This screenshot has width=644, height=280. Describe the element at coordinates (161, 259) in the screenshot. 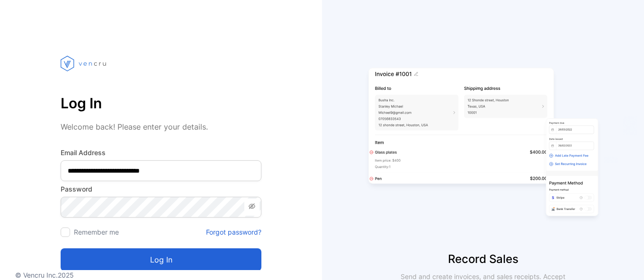

I see `button: Log in` at that location.